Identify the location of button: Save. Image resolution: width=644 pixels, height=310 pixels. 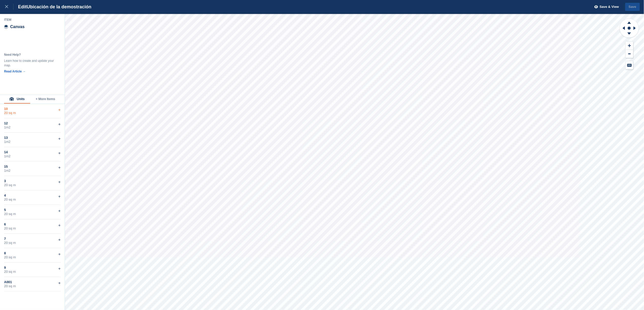
(632, 7).